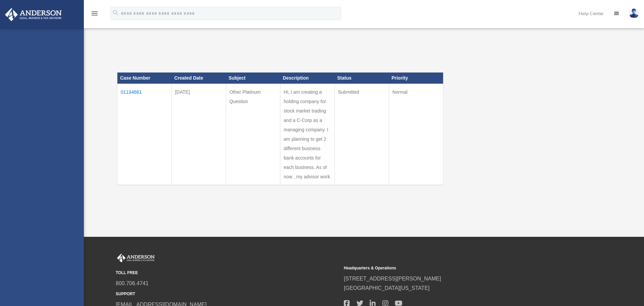 This screenshot has width=644, height=306. I want to click on th: Description, so click(307, 78).